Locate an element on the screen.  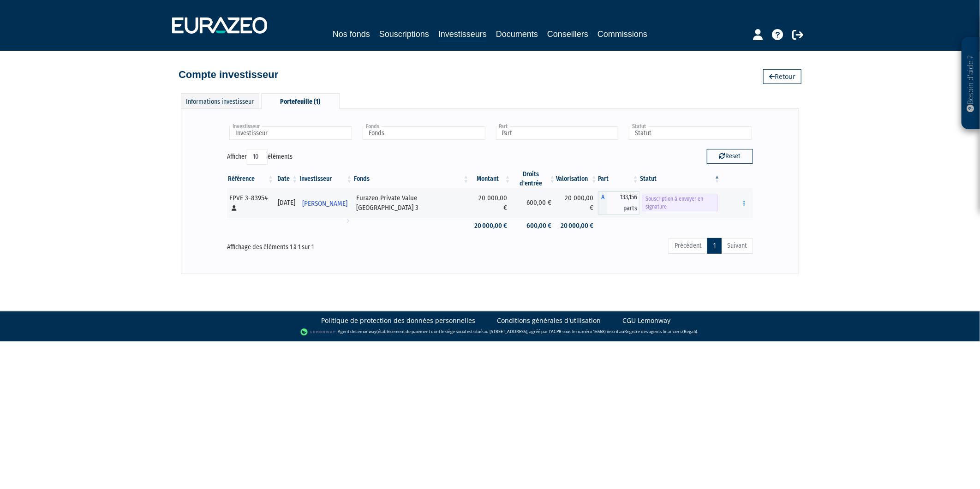
label: Afficher éléments is located at coordinates (260, 157).